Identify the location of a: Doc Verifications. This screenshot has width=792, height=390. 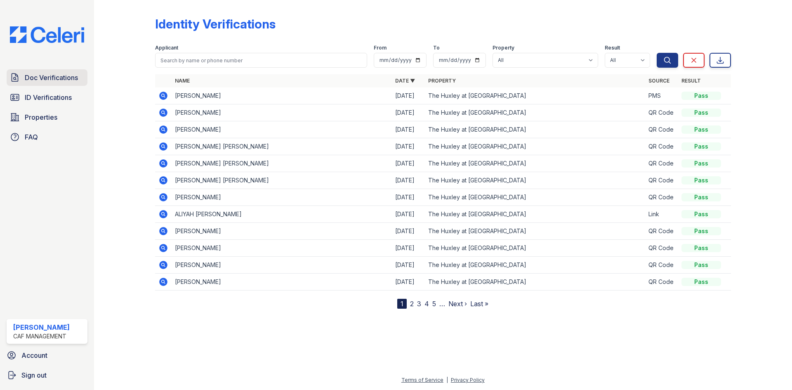
(47, 78).